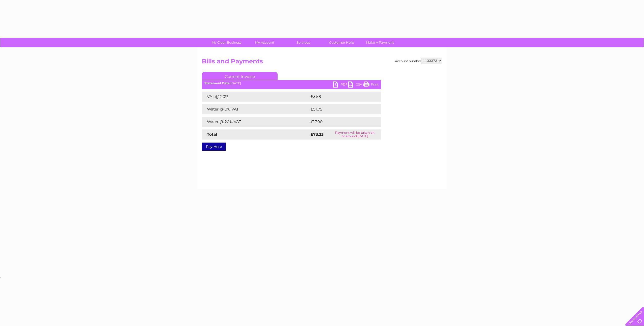 The height and width of the screenshot is (326, 644). What do you see at coordinates (265, 43) in the screenshot?
I see `a: My Account` at bounding box center [265, 43].